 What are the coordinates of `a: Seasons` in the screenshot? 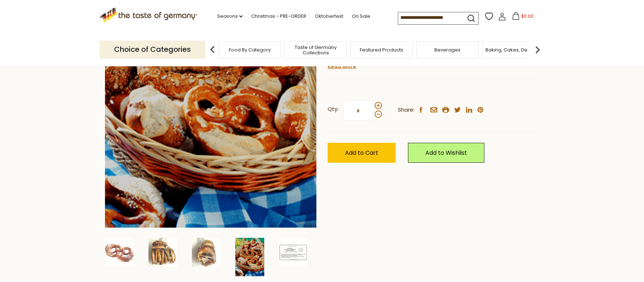 It's located at (230, 16).